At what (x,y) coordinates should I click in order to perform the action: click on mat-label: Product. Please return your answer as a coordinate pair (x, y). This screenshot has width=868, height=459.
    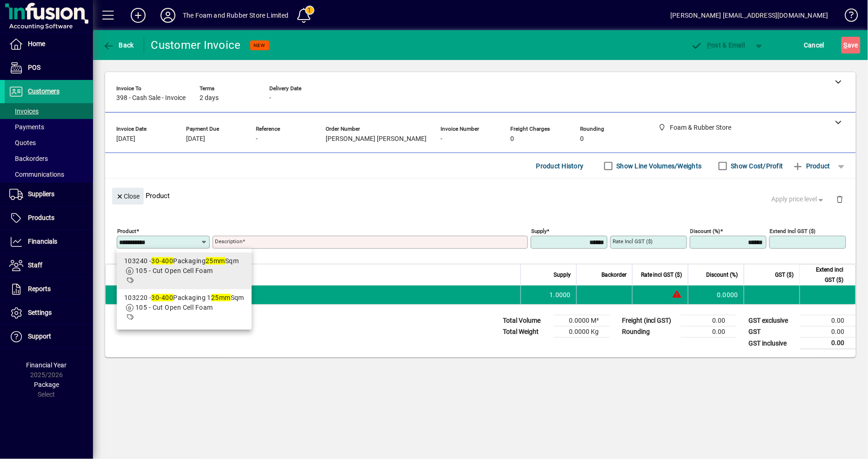
    Looking at the image, I should click on (126, 231).